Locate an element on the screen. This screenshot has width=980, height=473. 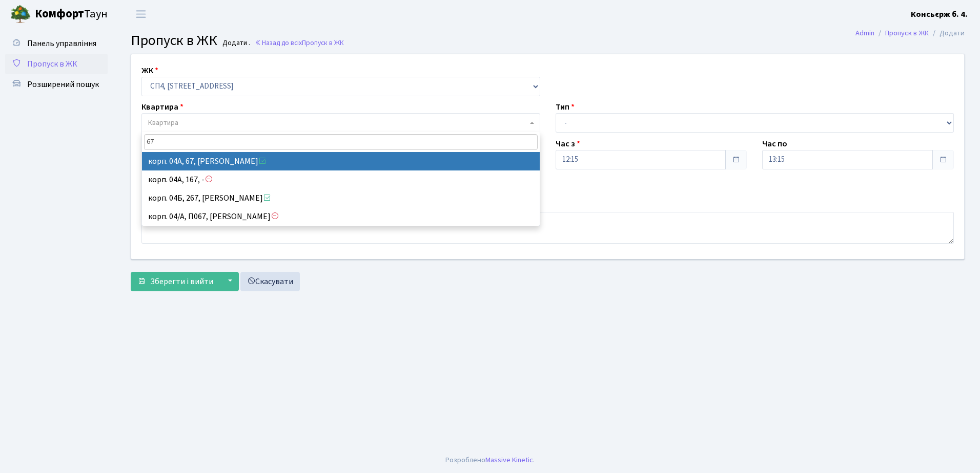
span: Розширений пошук is located at coordinates (63, 85).